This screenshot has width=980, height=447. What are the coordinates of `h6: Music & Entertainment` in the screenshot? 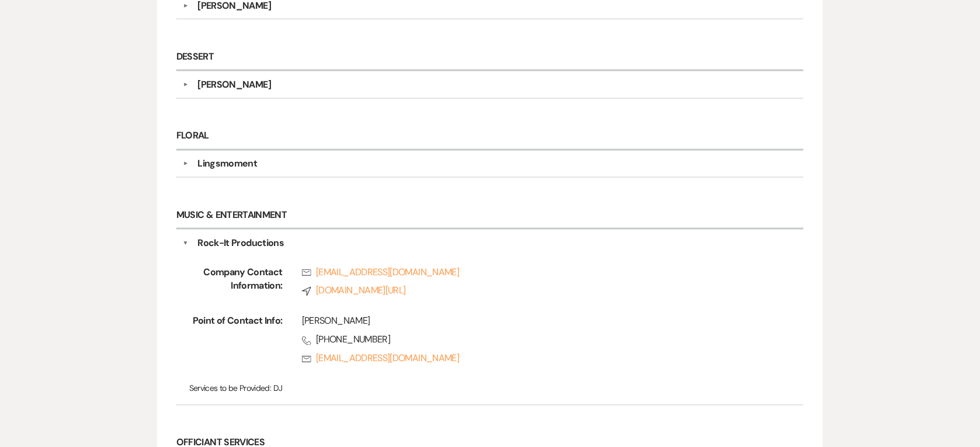 It's located at (490, 216).